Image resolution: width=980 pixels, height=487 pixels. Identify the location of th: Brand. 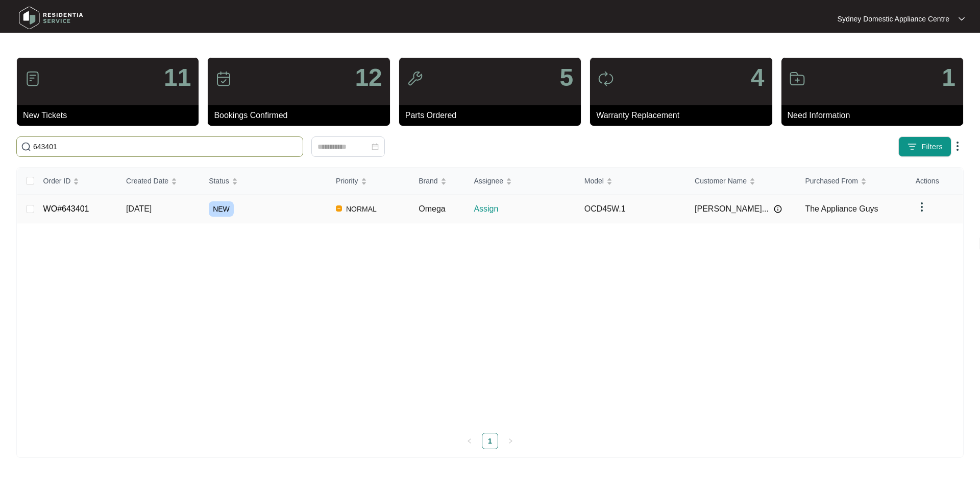
(438, 181).